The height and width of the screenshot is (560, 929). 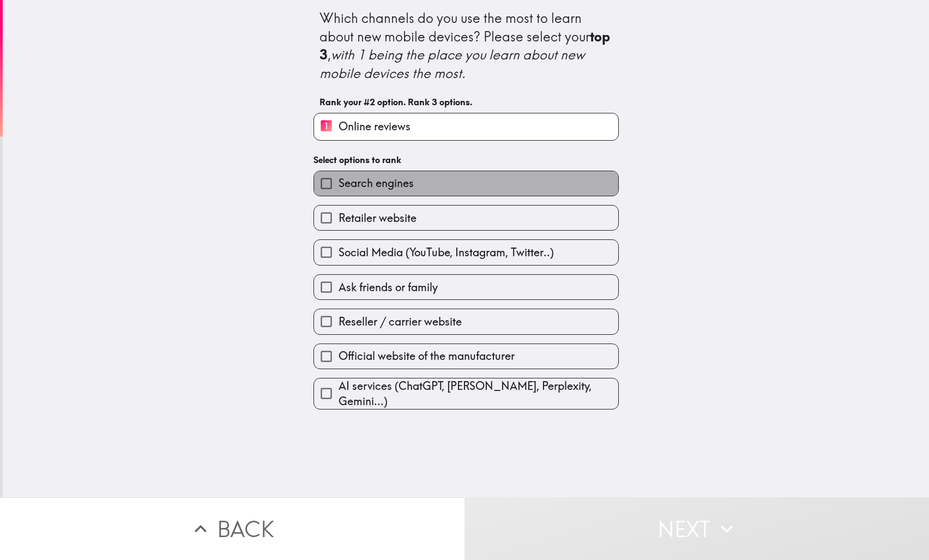 I want to click on span: Online reviews, so click(x=375, y=126).